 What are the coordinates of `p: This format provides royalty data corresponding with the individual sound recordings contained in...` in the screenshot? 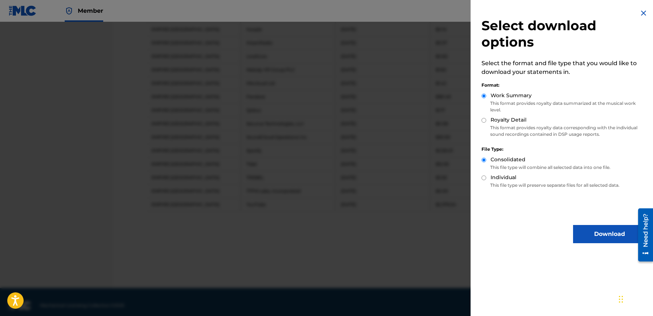 It's located at (564, 131).